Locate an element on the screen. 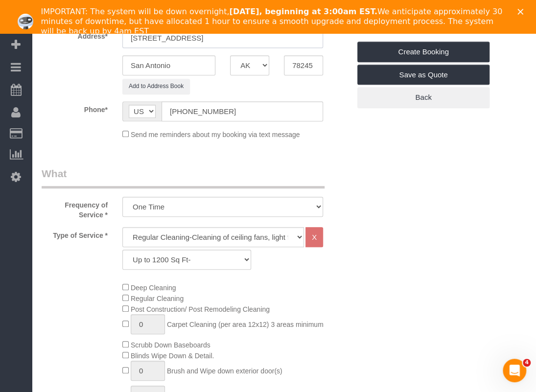 The image size is (536, 392). input: City* is located at coordinates (169, 65).